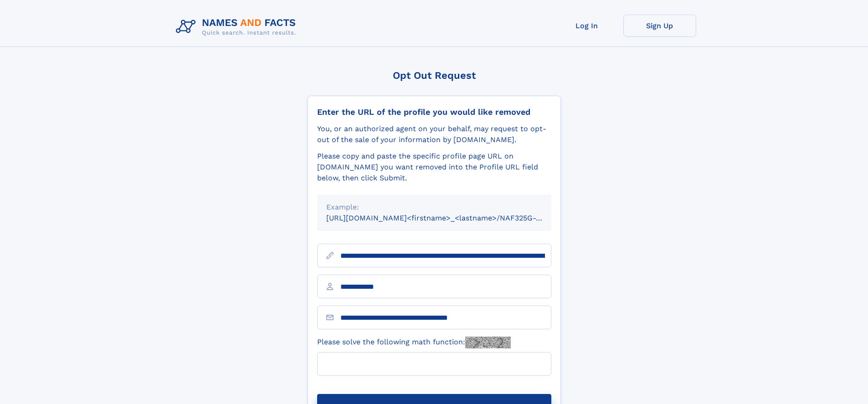 Image resolution: width=868 pixels, height=404 pixels. I want to click on div: You, or an authorized agent on your behalf, may request to opt-out of the sale of your informatio..., so click(434, 134).